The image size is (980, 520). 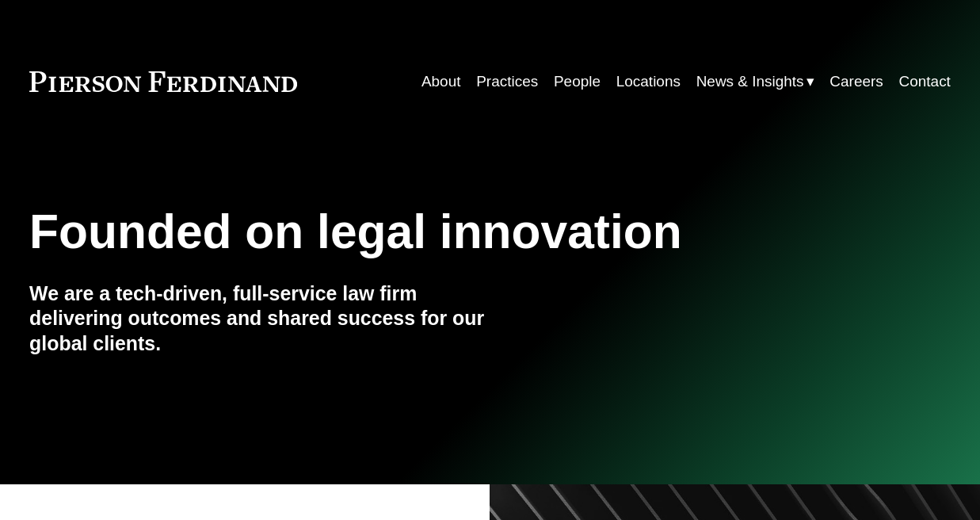 I want to click on a: Contact, so click(x=925, y=82).